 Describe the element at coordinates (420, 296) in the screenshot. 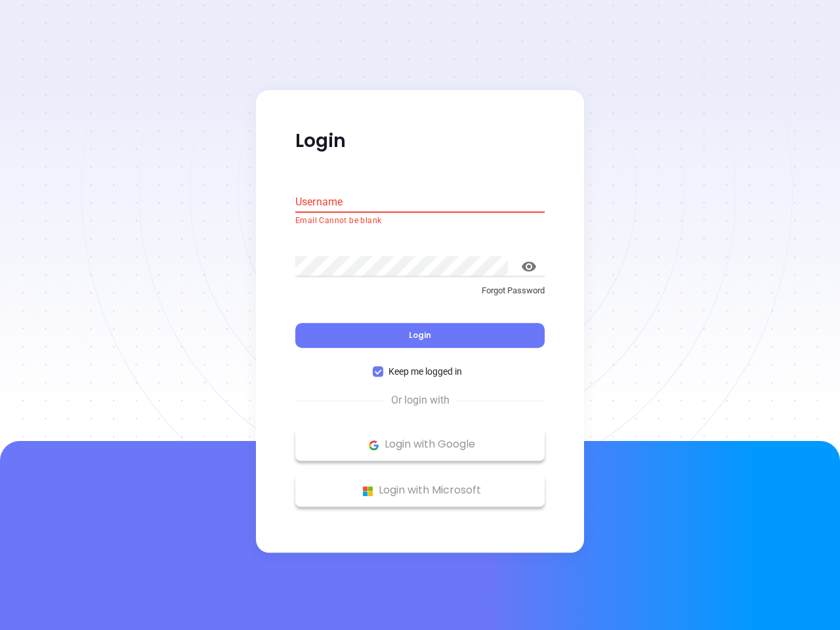

I see `a: Forgot Password` at that location.